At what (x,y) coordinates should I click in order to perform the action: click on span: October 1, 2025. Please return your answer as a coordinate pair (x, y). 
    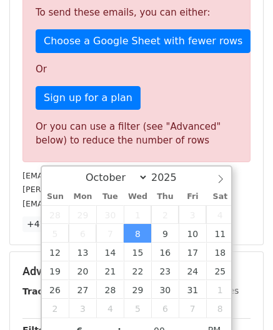
    Looking at the image, I should click on (137, 215).